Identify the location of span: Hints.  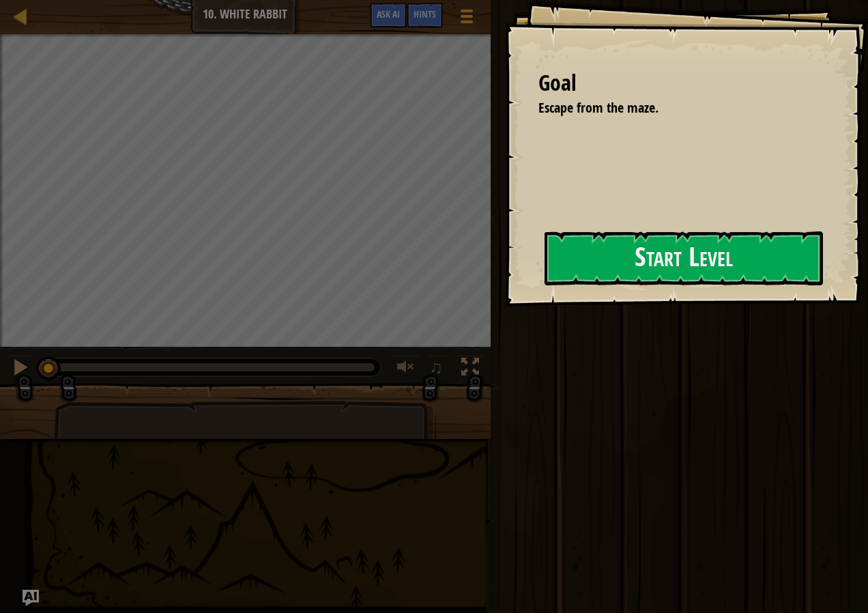
(424, 14).